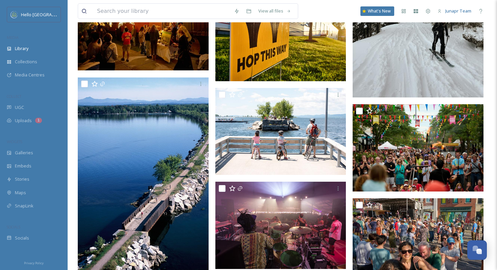  I want to click on div: 1, so click(39, 120).